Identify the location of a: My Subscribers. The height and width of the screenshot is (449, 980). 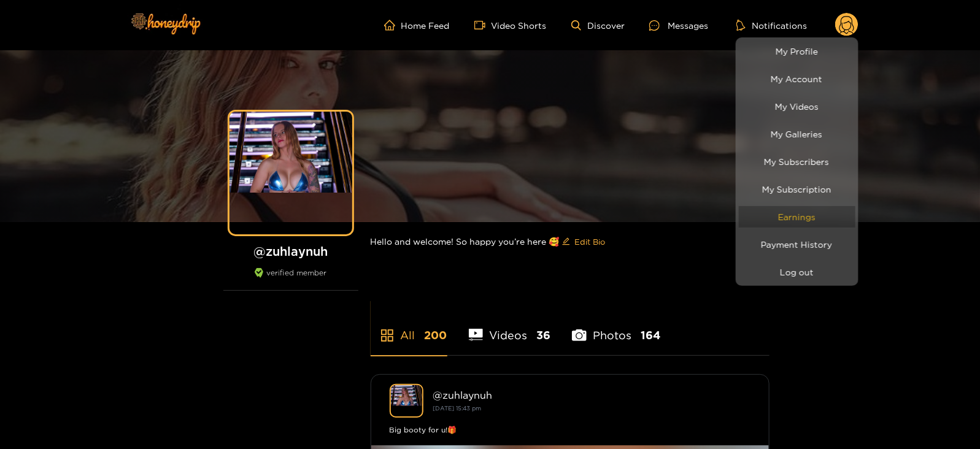
(797, 161).